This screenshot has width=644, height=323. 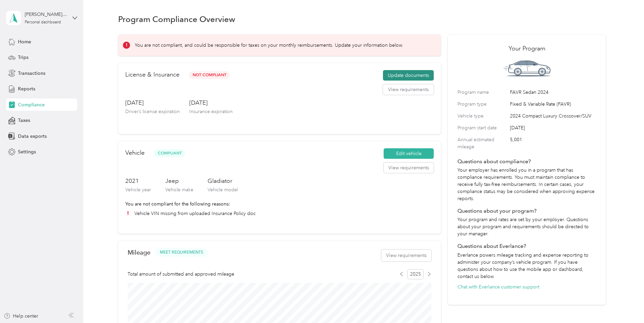 I want to click on span: Fixed & Variable Rate (FAVR), so click(x=553, y=104).